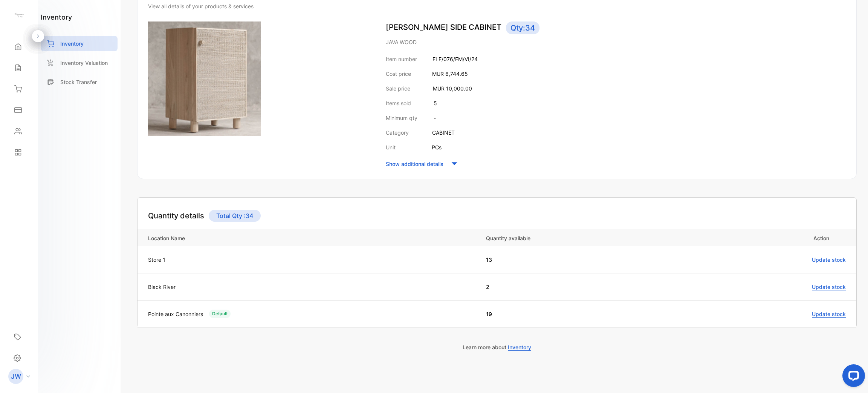  What do you see at coordinates (175, 313) in the screenshot?
I see `p: Pointe aux Canonniers` at bounding box center [175, 313].